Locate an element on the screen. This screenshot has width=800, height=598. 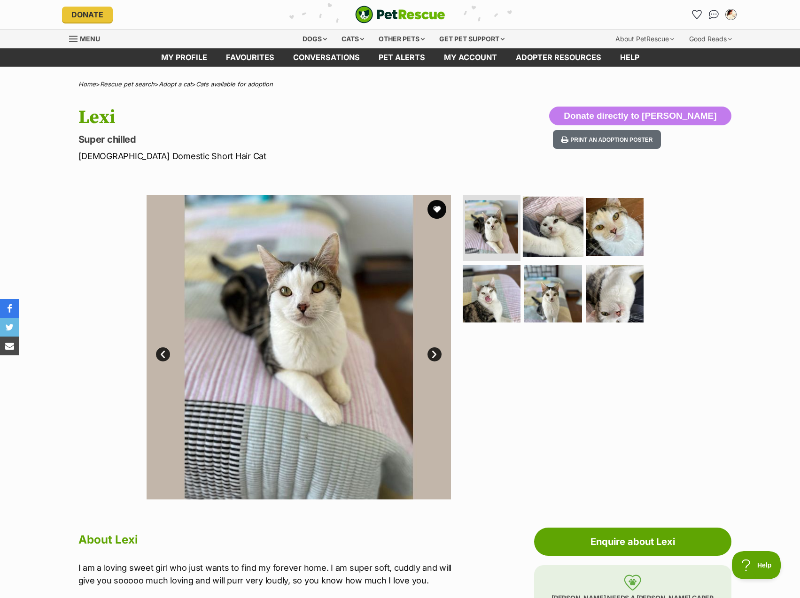
button: favourite is located at coordinates (437, 210).